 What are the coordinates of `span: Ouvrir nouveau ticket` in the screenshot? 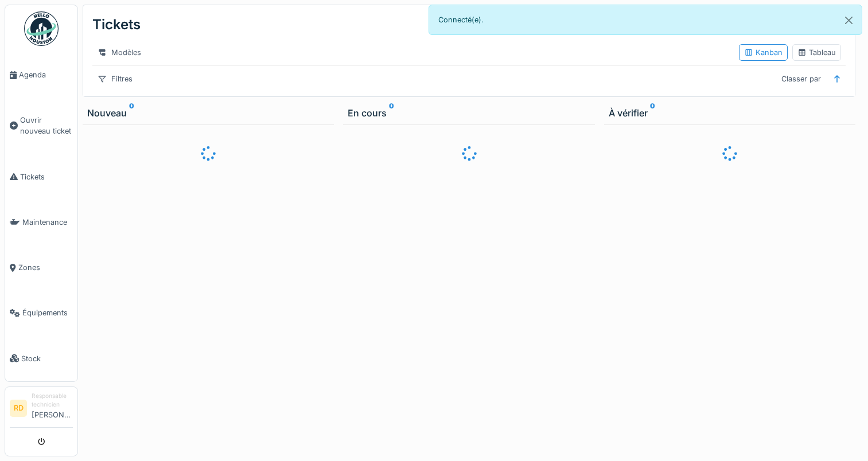 It's located at (47, 125).